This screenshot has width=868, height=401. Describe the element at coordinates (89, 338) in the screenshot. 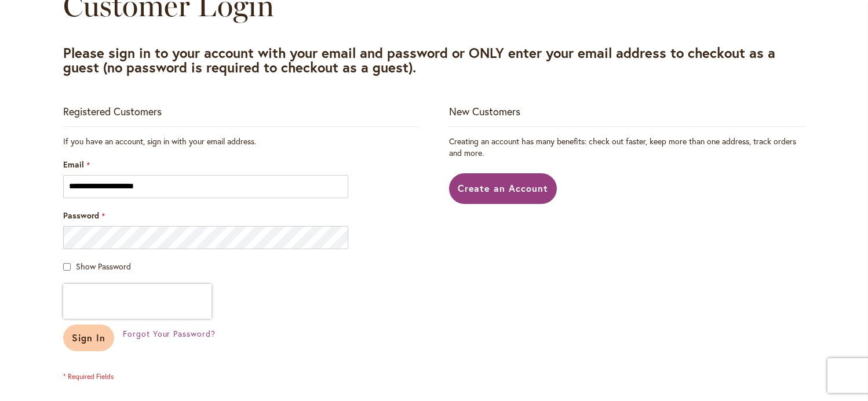

I see `span: Sign In` at that location.